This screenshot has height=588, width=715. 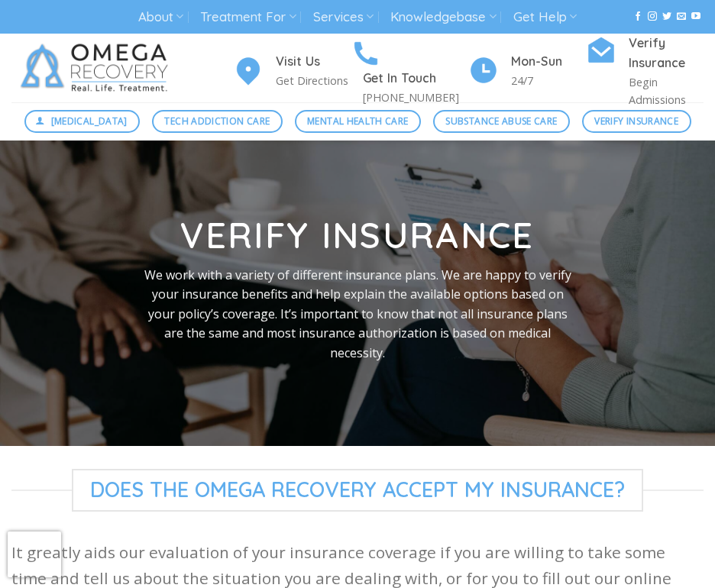 I want to click on h4: Mon-Sun, so click(x=548, y=61).